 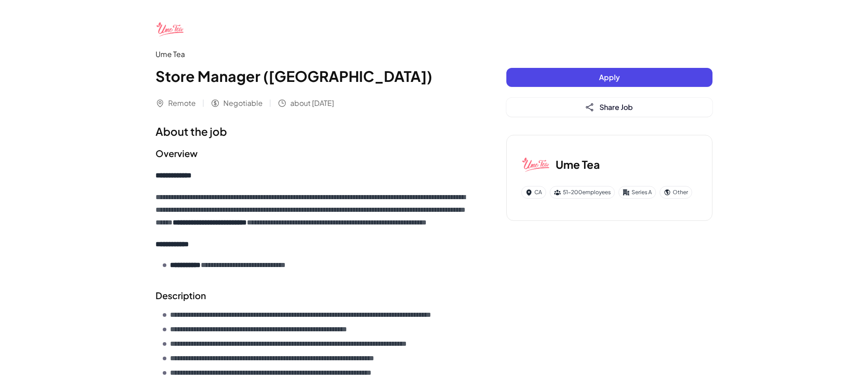 I want to click on div: CA, so click(x=534, y=192).